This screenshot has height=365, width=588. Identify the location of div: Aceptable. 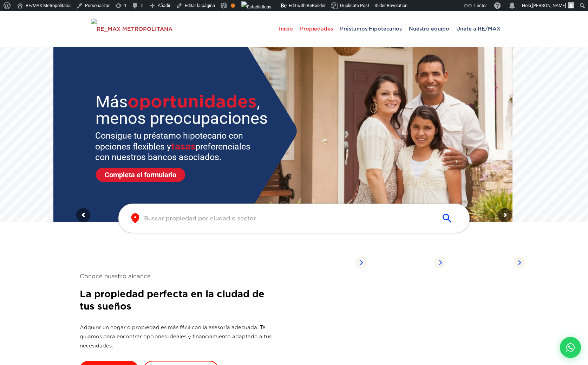
(233, 5).